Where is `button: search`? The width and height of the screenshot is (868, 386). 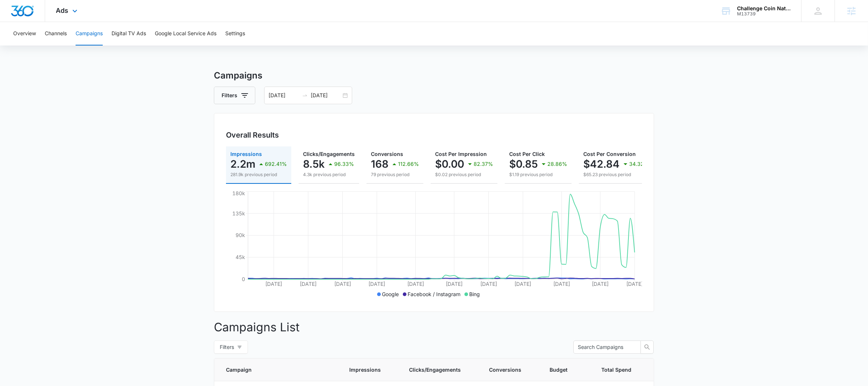
button: search is located at coordinates (647, 347).